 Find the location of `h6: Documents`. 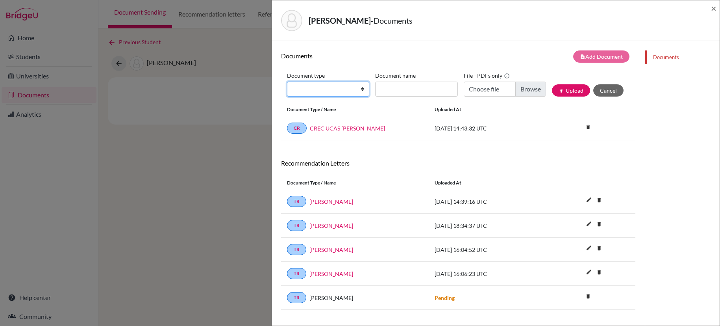

h6: Documents is located at coordinates (370, 56).